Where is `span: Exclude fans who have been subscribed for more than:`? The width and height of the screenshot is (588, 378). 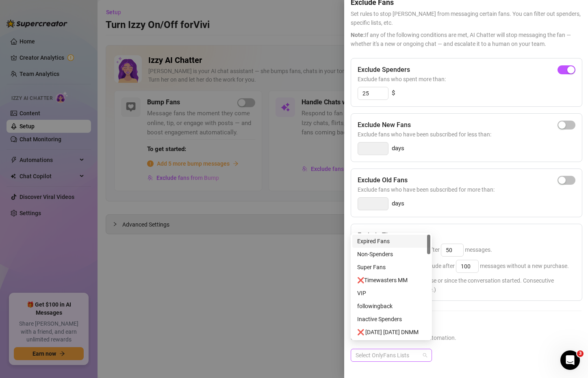
span: Exclude fans who have been subscribed for more than: is located at coordinates (466, 190).